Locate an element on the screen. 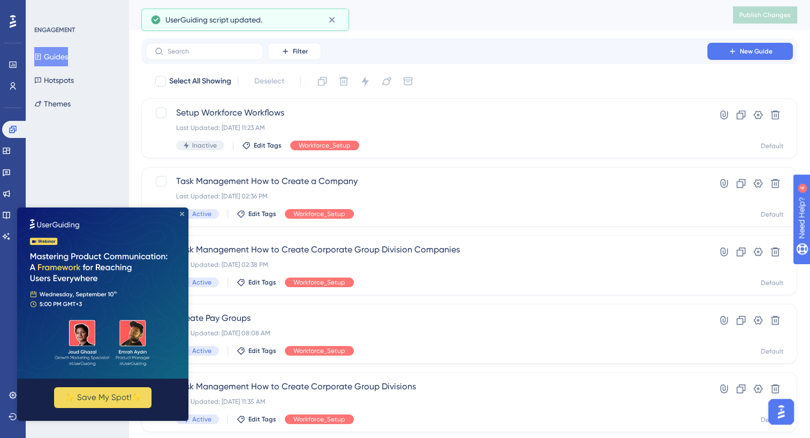 The width and height of the screenshot is (810, 438). span: New Guide is located at coordinates (756, 51).